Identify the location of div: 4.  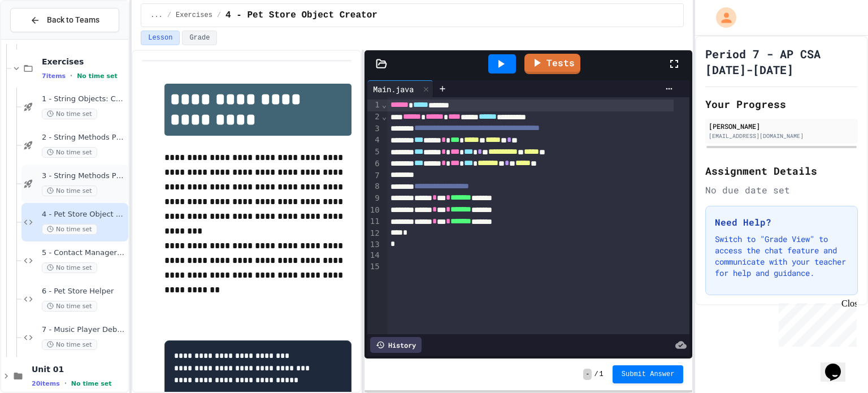
(374, 140).